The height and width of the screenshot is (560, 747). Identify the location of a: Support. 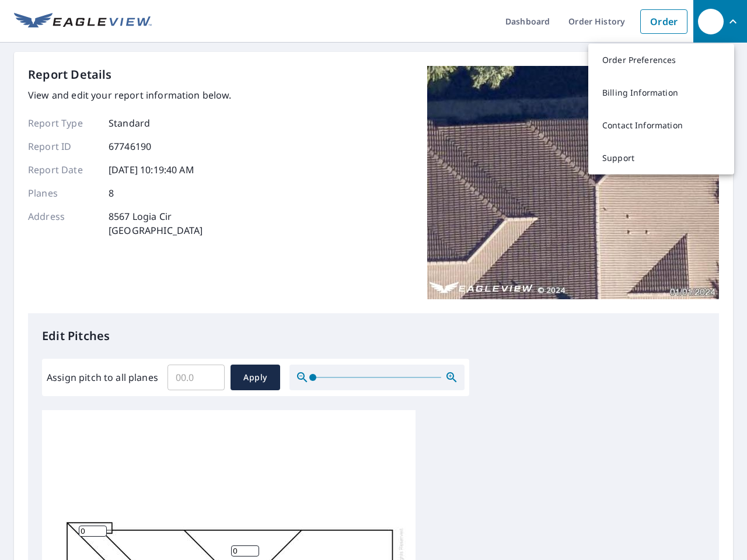
(661, 158).